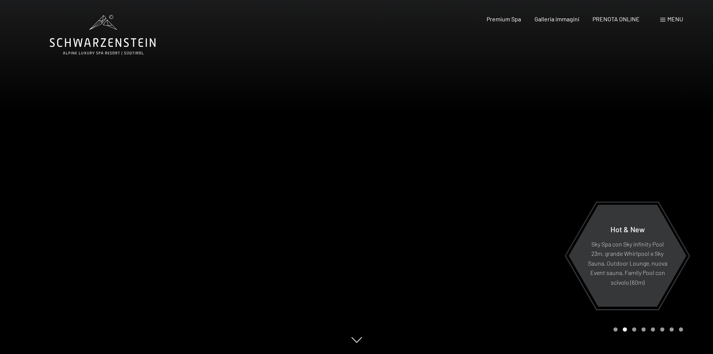 The image size is (713, 354). What do you see at coordinates (676, 19) in the screenshot?
I see `span: Menu` at bounding box center [676, 19].